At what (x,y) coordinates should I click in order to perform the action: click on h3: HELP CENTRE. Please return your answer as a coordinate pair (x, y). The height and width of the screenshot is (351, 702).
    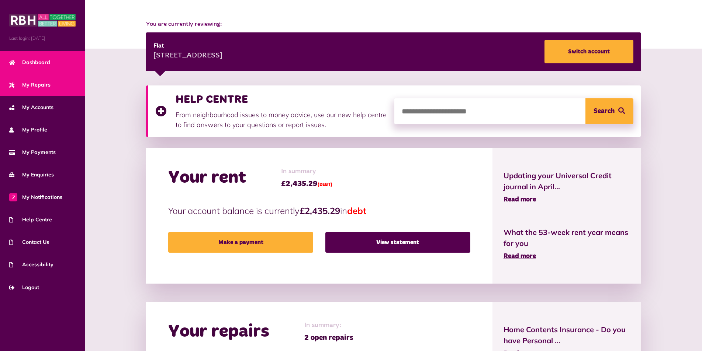
    Looking at the image, I should click on (281, 100).